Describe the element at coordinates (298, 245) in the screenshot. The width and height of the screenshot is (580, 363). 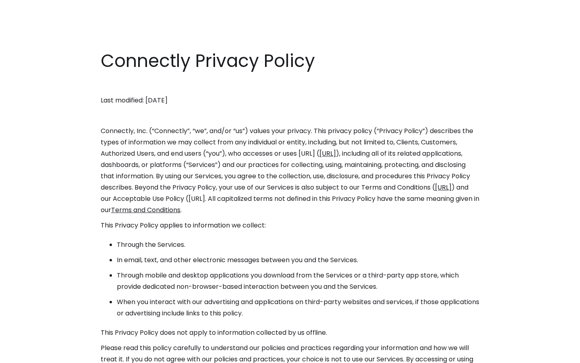
I see `li: Through the Services.` at that location.